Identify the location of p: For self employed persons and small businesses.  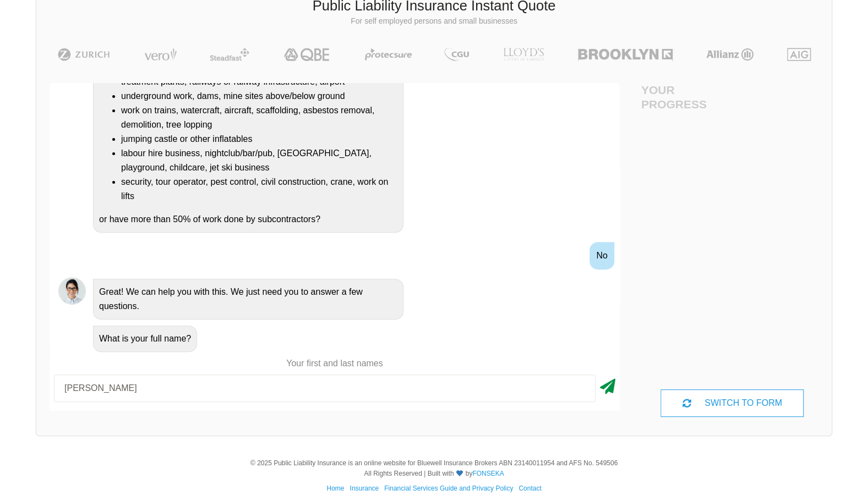
(434, 21).